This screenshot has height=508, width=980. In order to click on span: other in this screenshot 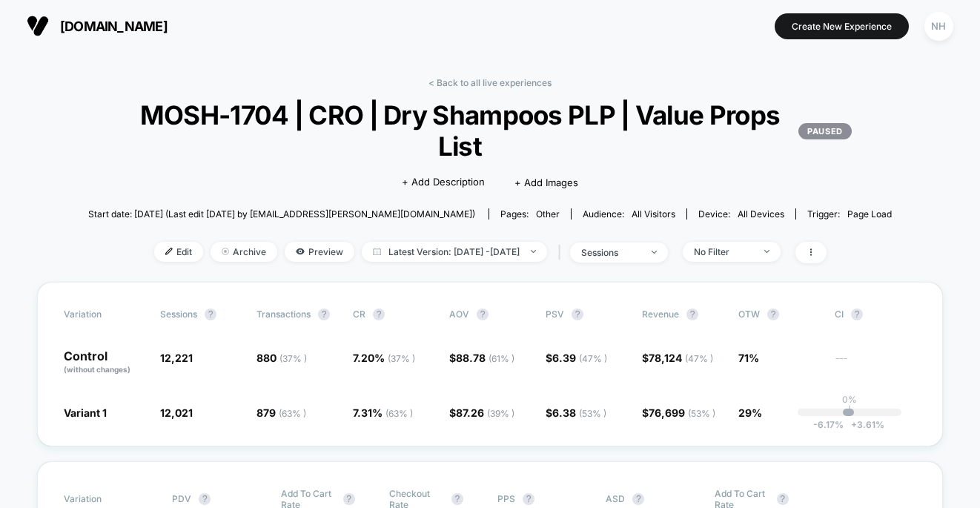, I will do `click(548, 214)`.